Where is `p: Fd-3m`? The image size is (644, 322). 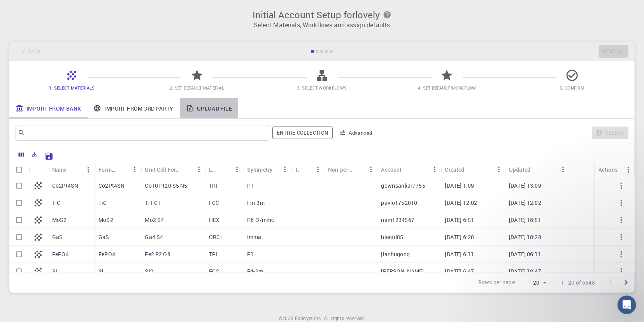
p: Fd-3m is located at coordinates (255, 271).